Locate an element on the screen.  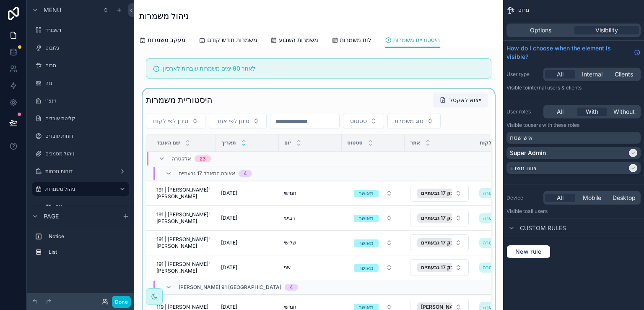
label: Notice is located at coordinates (88, 236).